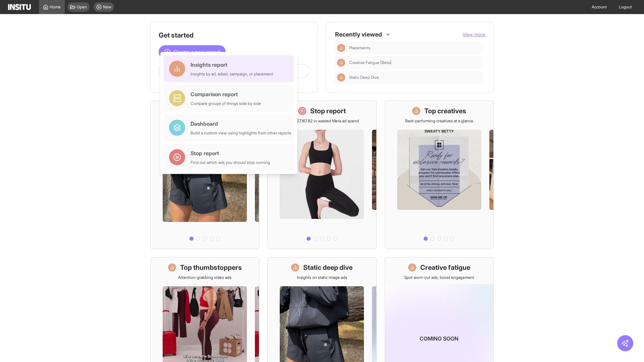 The width and height of the screenshot is (644, 362). I want to click on button: Create a new report, so click(192, 52).